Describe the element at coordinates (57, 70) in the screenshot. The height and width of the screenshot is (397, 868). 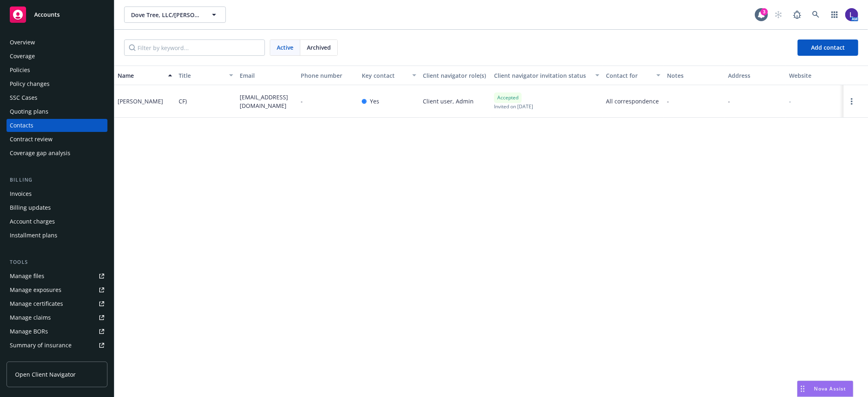
I see `a: Policies` at that location.